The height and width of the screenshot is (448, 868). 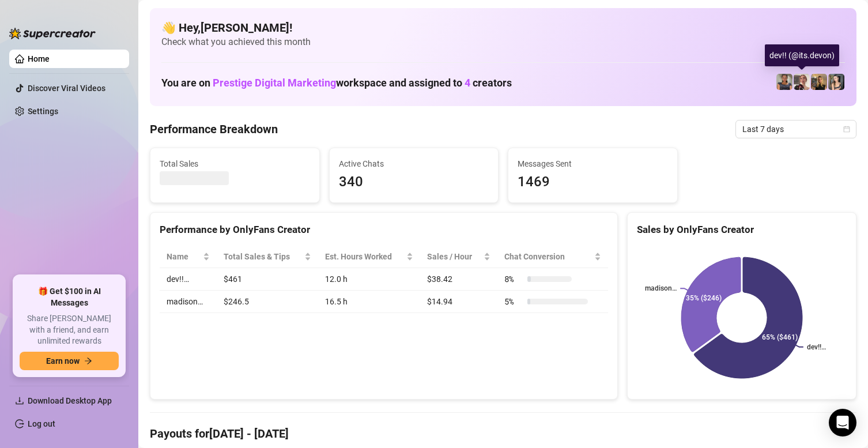 I want to click on text: dev!!…, so click(x=816, y=347).